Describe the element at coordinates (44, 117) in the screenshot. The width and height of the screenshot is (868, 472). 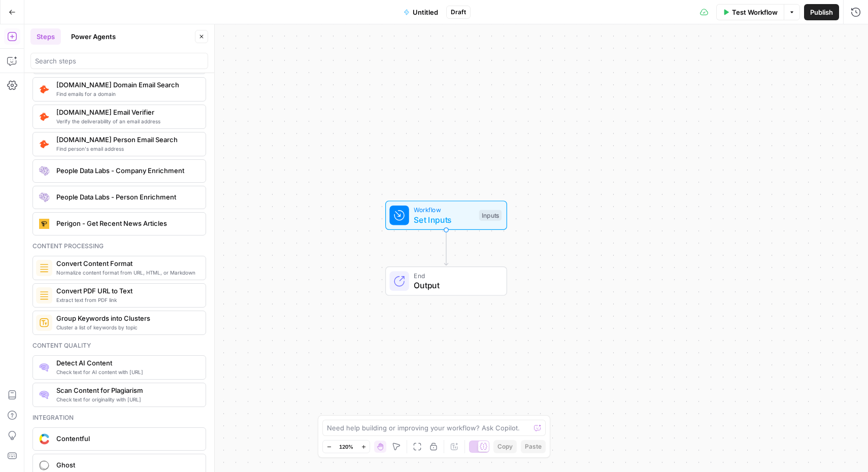
I see `img: pldo0csms1a1dhwc6q9p59if9iaj` at that location.